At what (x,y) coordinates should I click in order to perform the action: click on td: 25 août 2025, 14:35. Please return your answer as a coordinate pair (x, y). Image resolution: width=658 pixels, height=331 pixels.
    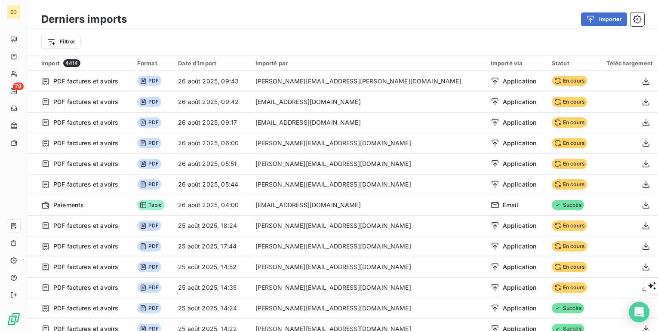
    Looking at the image, I should click on (211, 288).